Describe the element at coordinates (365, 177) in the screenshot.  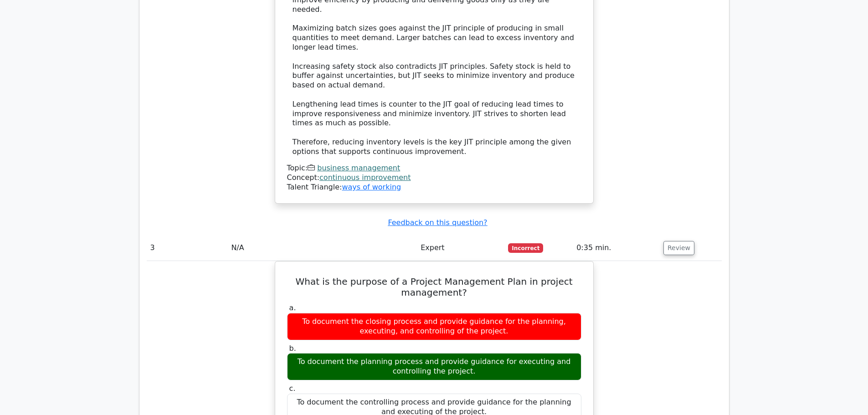
I see `a: continuous improvement` at that location.